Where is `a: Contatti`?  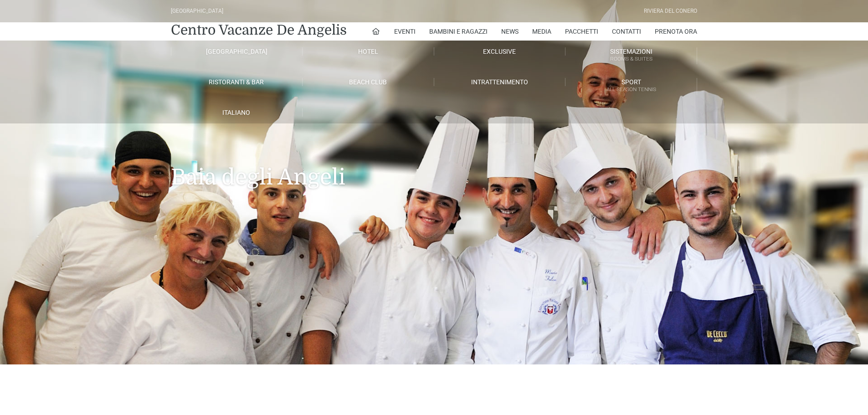
a: Contatti is located at coordinates (626, 32).